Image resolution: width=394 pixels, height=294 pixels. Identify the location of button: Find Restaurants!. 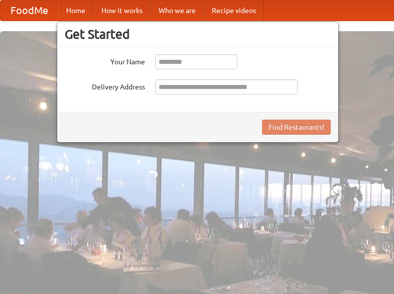
(296, 127).